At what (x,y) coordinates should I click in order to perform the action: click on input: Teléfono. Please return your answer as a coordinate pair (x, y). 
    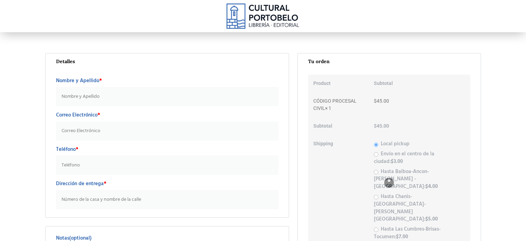
    Looking at the image, I should click on (168, 165).